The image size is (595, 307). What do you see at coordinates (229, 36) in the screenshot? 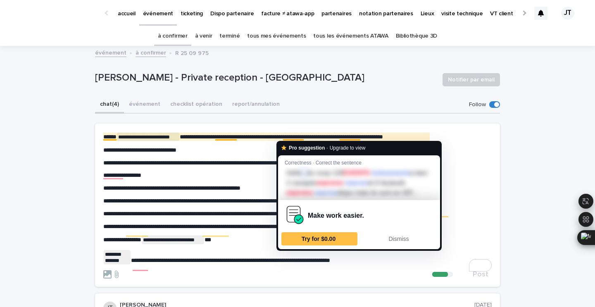
I see `a: terminé` at bounding box center [229, 36].